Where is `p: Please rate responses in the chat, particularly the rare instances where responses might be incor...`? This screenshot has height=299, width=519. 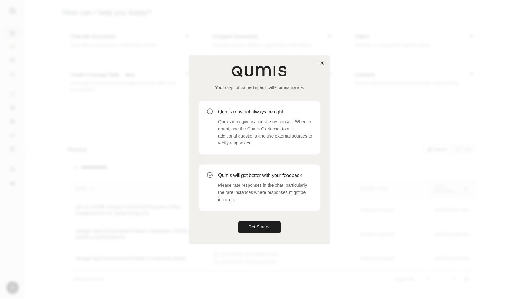
p: Please rate responses in the chat, particularly the rare instances where responses might be incor... is located at coordinates (265, 193).